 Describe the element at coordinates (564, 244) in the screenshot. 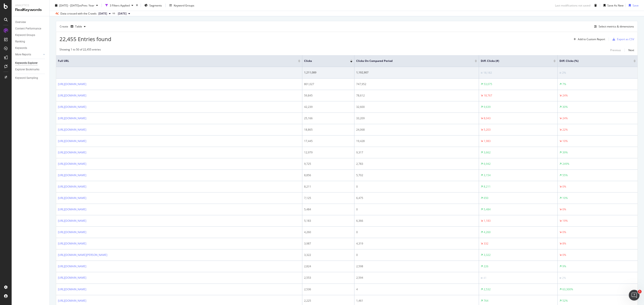

I see `div: 8%` at that location.